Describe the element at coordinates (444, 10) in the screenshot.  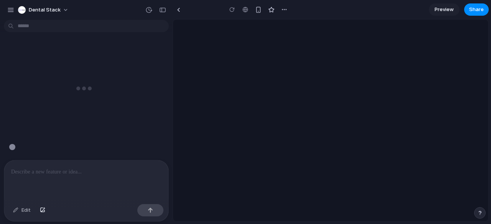
I see `a: Preview` at that location.